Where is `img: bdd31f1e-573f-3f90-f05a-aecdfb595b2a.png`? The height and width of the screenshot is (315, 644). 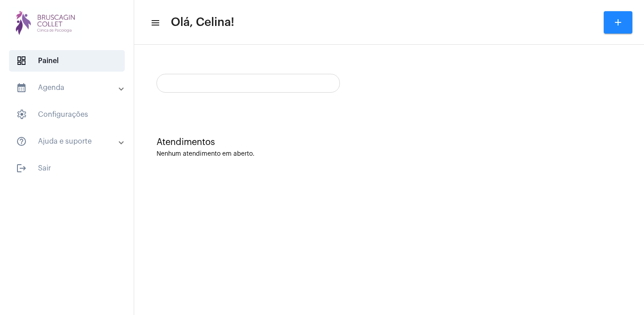
img: bdd31f1e-573f-3f90-f05a-aecdfb595b2a.png is located at coordinates (46, 23).